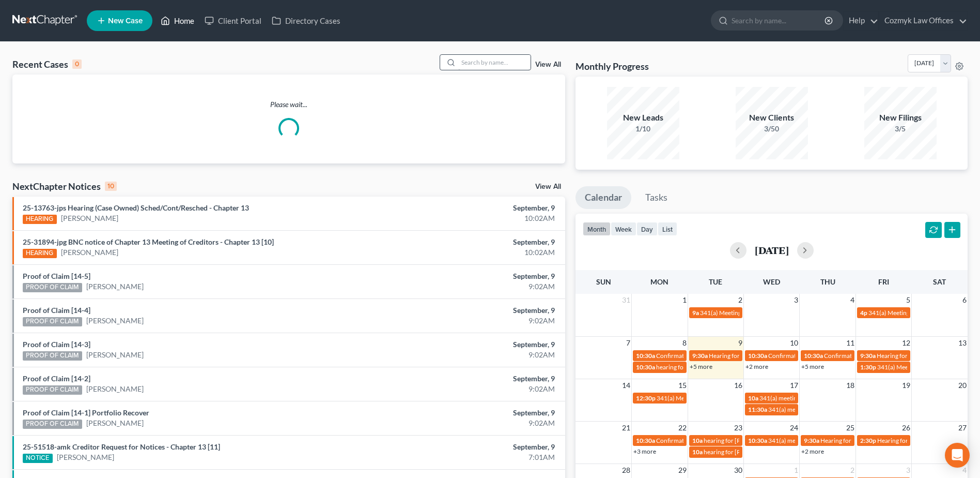 The image size is (980, 478). I want to click on span: 9, so click(741, 343).